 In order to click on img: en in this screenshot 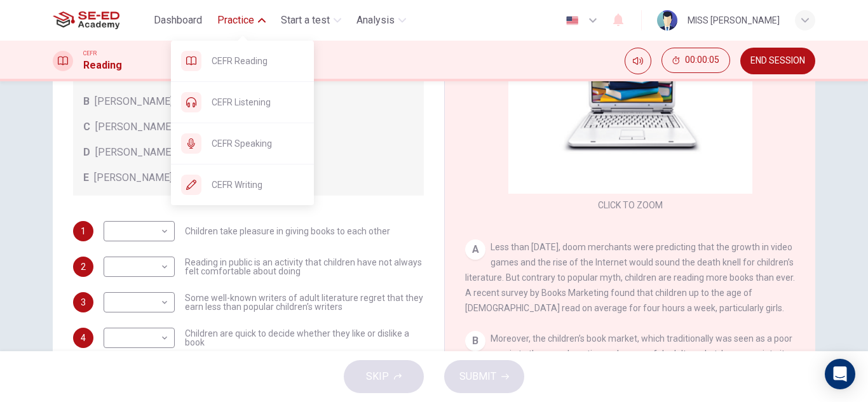, I will do `click(572, 20)`.